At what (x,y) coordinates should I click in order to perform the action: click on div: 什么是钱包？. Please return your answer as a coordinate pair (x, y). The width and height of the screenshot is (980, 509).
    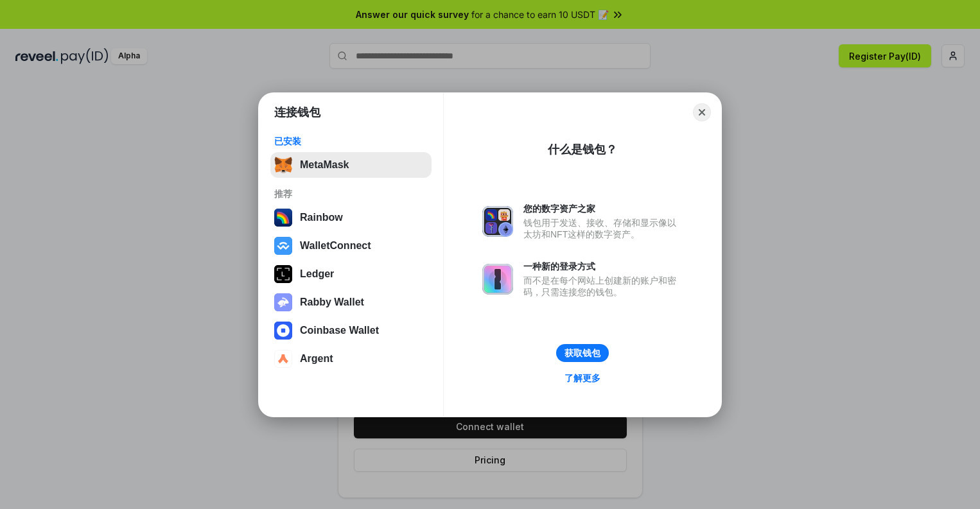
    Looking at the image, I should click on (583, 150).